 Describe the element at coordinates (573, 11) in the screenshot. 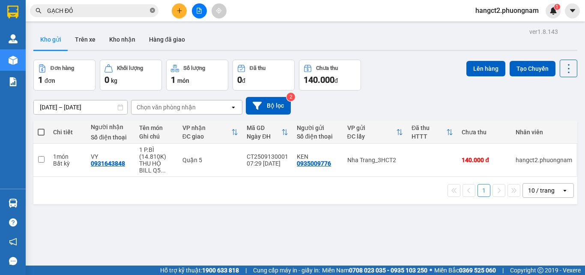

I see `button: caret-down` at that location.